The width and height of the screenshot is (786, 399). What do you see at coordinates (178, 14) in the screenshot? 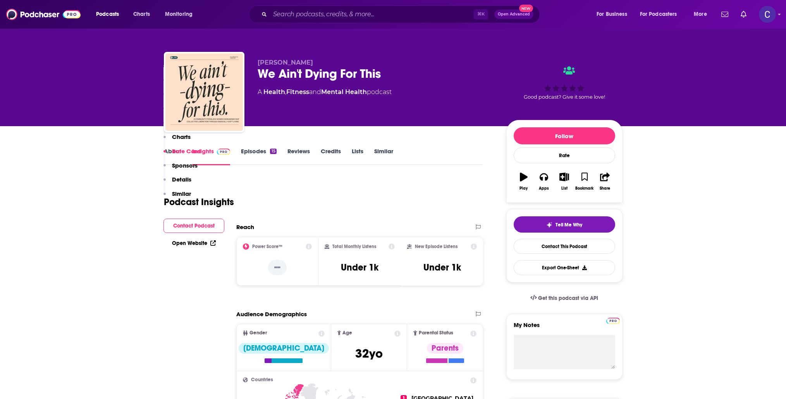
I see `span: Monitoring` at bounding box center [178, 14].